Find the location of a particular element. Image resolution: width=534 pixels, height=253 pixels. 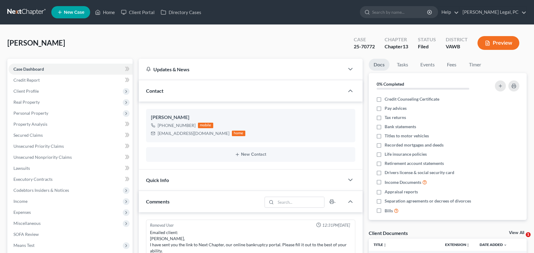

span: 13 is located at coordinates (406, 46).